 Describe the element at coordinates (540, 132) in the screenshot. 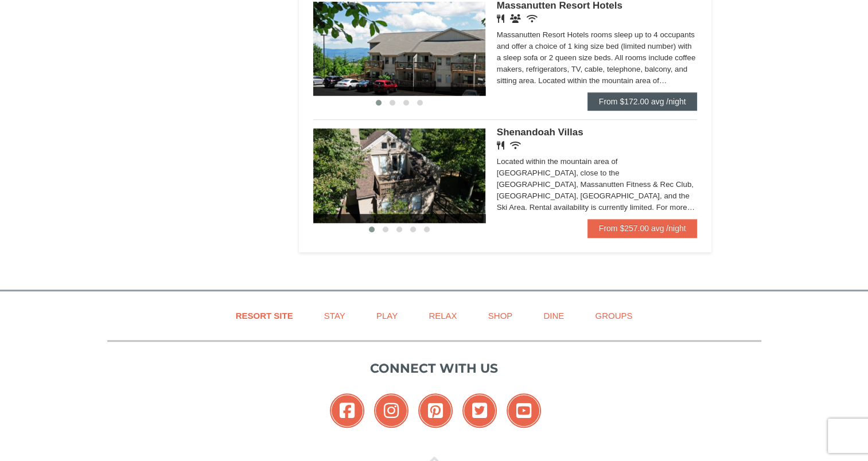

I see `span: Shenandoah Villas` at that location.